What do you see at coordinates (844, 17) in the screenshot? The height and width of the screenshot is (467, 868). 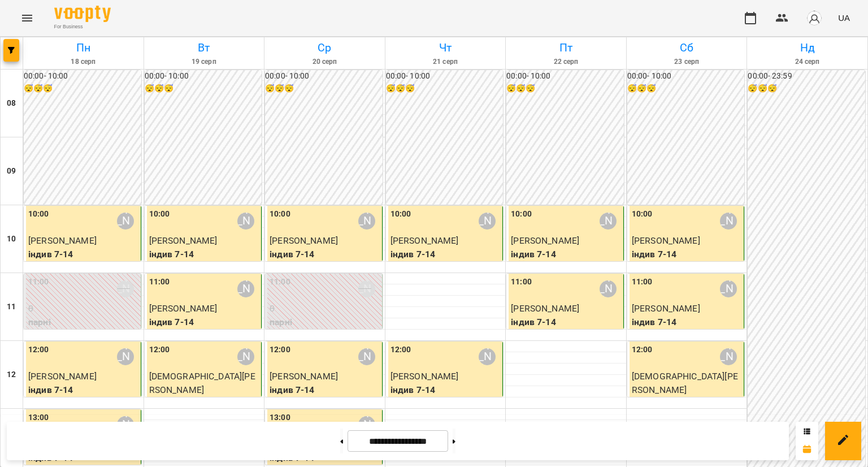 I see `span: UA` at bounding box center [844, 17].